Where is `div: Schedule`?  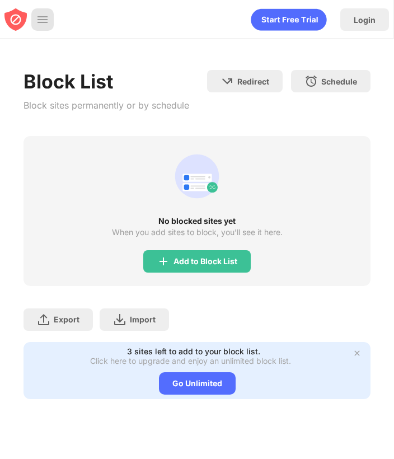 div: Schedule is located at coordinates (339, 81).